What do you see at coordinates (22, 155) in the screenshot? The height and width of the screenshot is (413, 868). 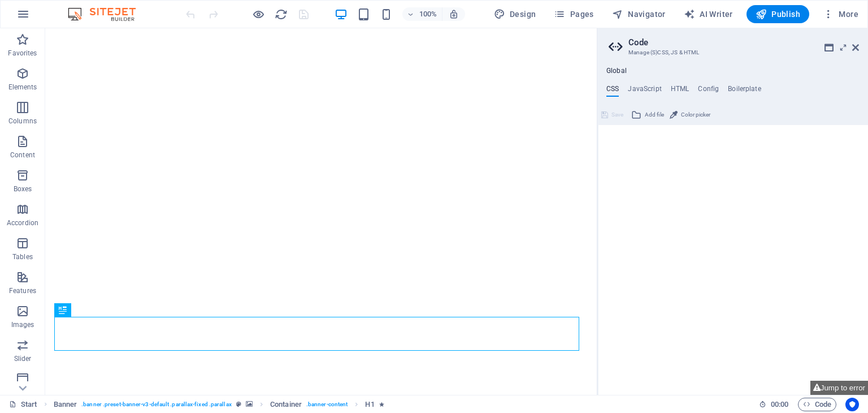 I see `p: Content` at bounding box center [22, 155].